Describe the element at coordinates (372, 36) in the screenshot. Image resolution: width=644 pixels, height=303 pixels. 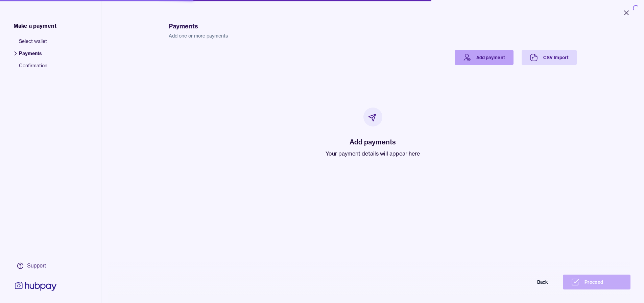
I see `p: Add one or more payments` at that location.